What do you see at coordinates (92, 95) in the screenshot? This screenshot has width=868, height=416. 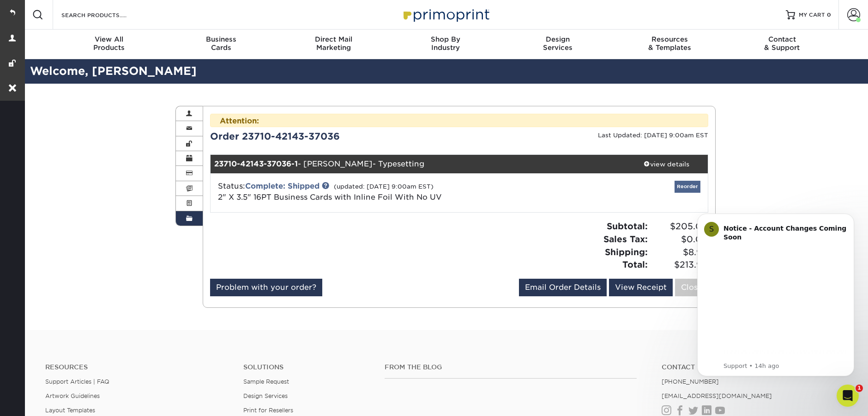 I see `div: message notification from Support, 14h ago. Notice - Account Changes Coming Soon ​ Past Order Fil...` at bounding box center [92, 95].